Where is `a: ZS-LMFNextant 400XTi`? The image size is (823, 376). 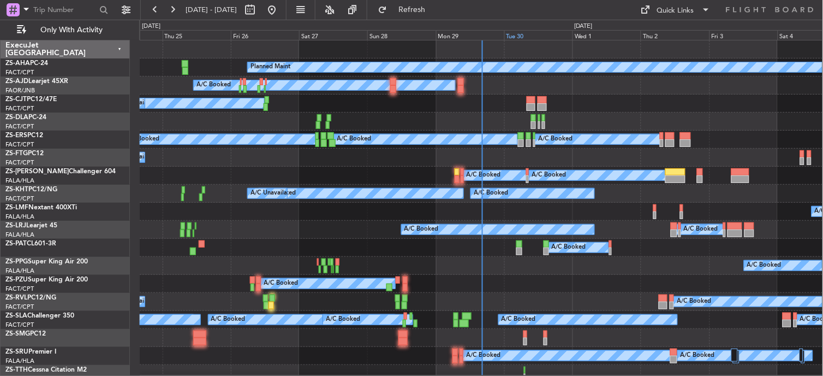
a: ZS-LMFNextant 400XTi is located at coordinates (41, 208).